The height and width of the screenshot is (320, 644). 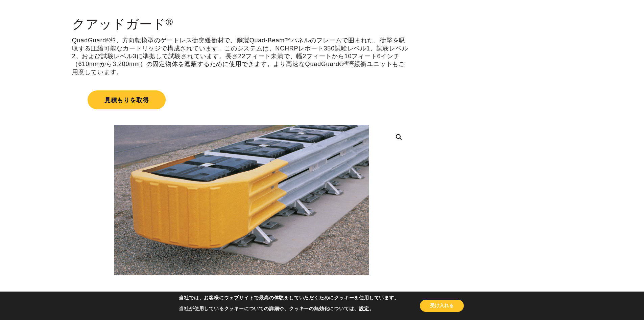 I want to click on button: 設定, so click(x=364, y=309).